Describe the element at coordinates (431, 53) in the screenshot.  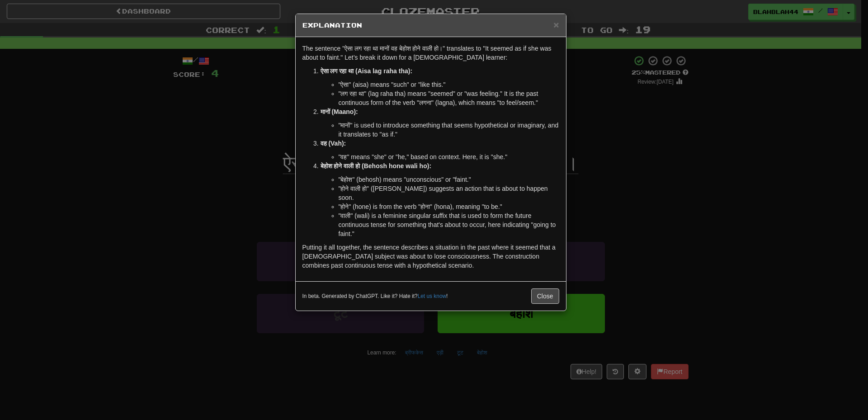
I see `p: The sentence "ऐसा लग रहा था मानों वह बेहोश होने वाली हो।" translates to "It seemed as if she was ...` at that location.